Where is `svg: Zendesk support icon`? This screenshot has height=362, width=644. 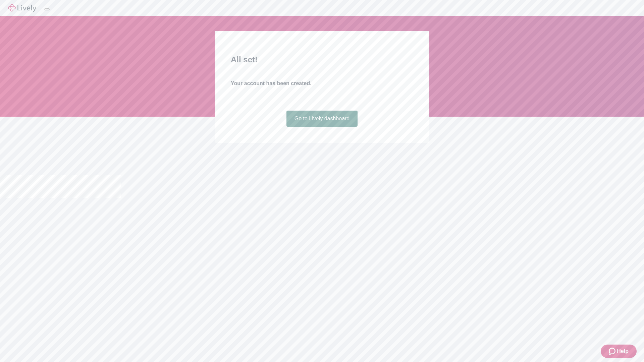
svg: Zendesk support icon is located at coordinates (613, 351).